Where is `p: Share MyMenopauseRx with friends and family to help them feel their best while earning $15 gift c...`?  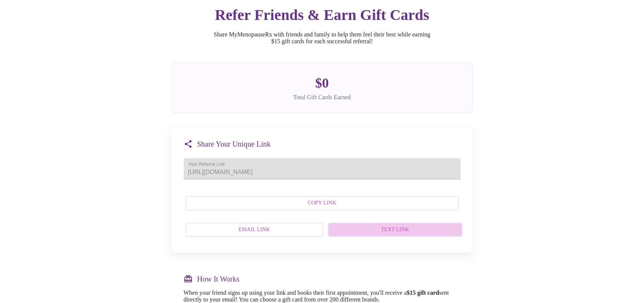 p: Share MyMenopauseRx with friends and family to help them feel their best while earning $15 gift c... is located at coordinates (322, 38).